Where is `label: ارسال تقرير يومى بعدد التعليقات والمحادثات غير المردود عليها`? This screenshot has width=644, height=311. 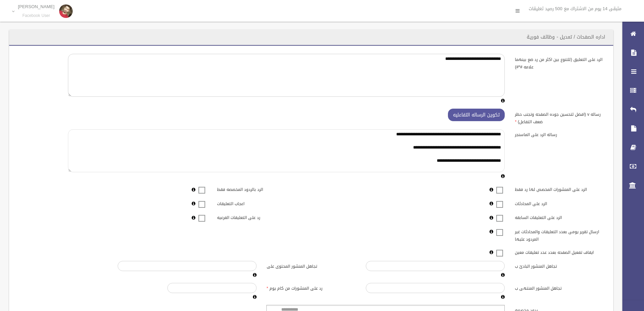
label: ارسال تقرير يومى بعدد التعليقات والمحادثات غير المردود عليها is located at coordinates (560, 234).